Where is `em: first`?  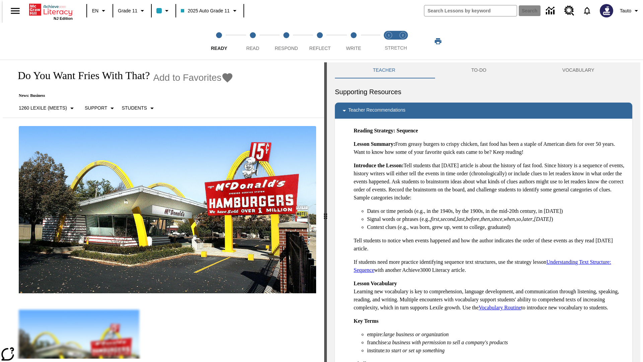
em: first is located at coordinates (435, 219).